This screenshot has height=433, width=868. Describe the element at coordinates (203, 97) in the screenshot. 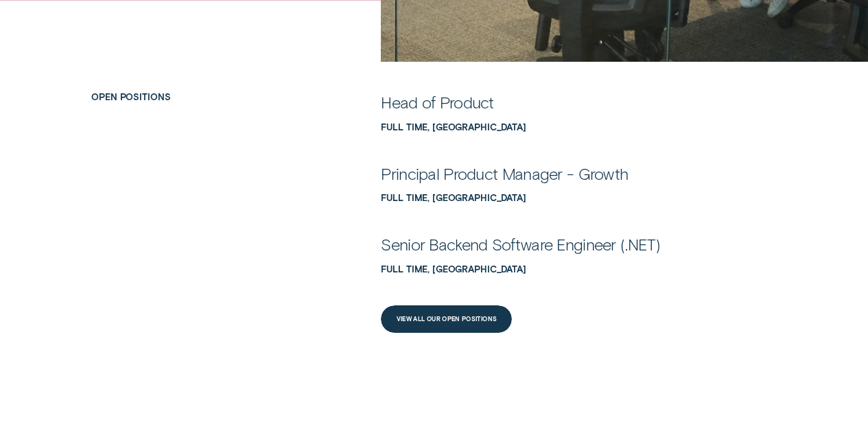

I see `h2: Open Positions` at that location.